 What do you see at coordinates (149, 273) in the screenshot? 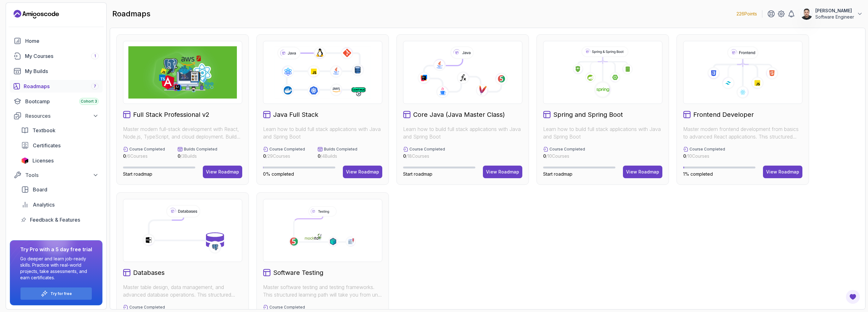
I see `h2: Databases` at bounding box center [149, 273].